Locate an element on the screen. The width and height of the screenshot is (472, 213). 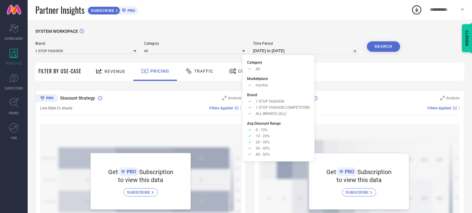
input: Select time period is located at coordinates (305, 51).